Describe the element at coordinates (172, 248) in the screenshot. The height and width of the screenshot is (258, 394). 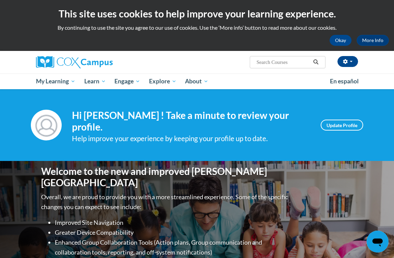
I see `li: Enhanced Group Collaboration Tools (Action plans, Group communication and collaboration tools, re...` at that location.